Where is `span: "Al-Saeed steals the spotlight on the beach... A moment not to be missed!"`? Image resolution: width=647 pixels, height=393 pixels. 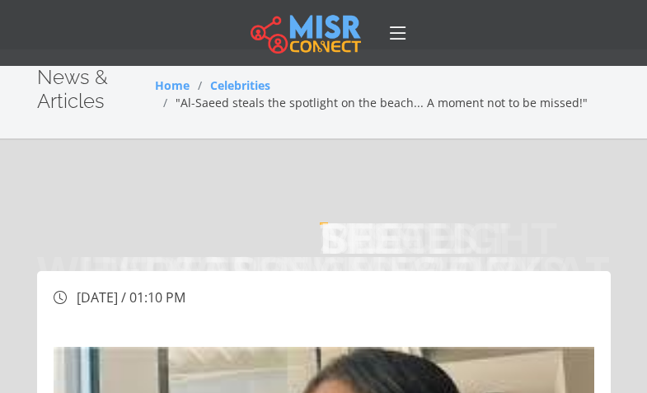 span: "Al-Saeed steals the spotlight on the beach... A moment not to be missed!" is located at coordinates (382, 102).